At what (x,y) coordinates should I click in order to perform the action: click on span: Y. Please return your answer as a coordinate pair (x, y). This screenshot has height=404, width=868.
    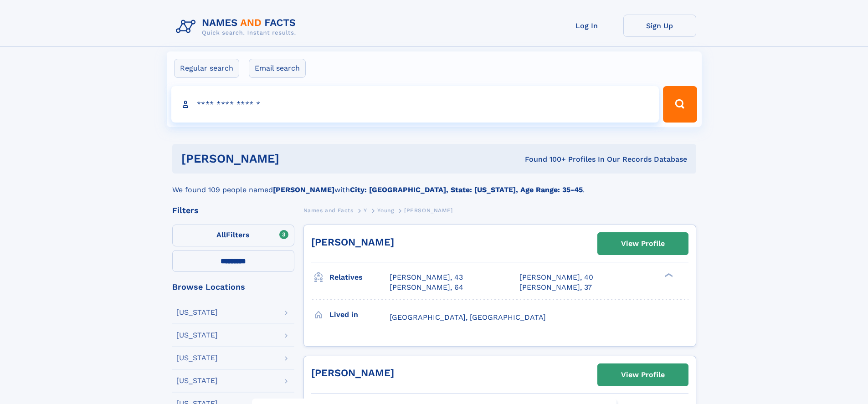
    Looking at the image, I should click on (365, 211).